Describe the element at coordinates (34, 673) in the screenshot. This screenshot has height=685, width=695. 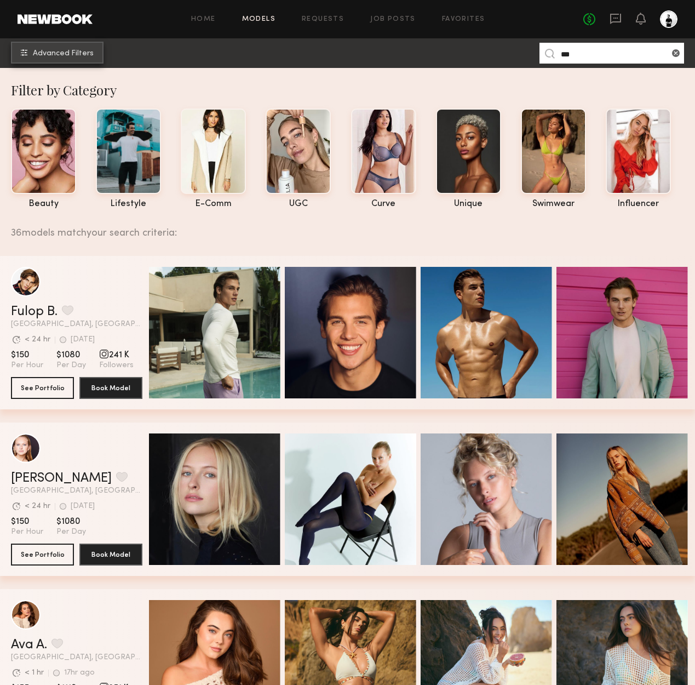
I see `div: < 1 hr` at that location.